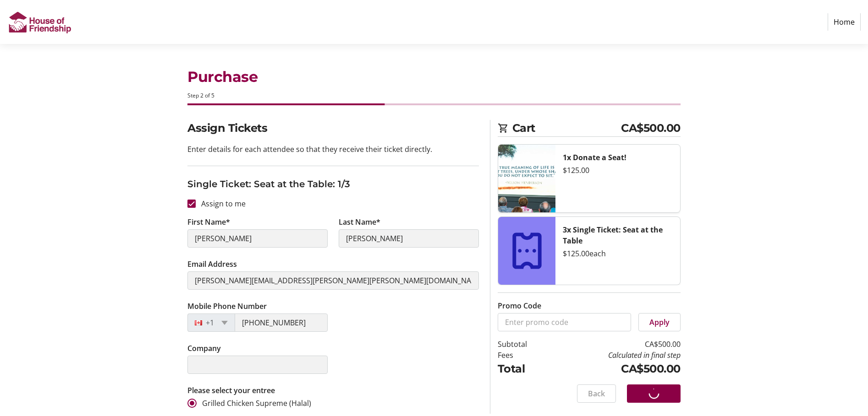 This screenshot has width=868, height=416. Describe the element at coordinates (659, 323) in the screenshot. I see `button: Apply` at that location.